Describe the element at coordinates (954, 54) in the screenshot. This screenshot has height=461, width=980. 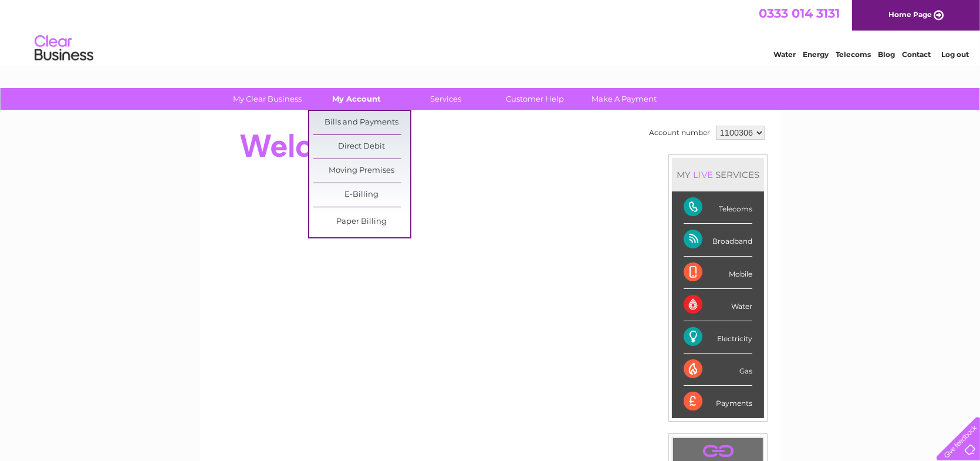
I see `a: Log out` at that location.